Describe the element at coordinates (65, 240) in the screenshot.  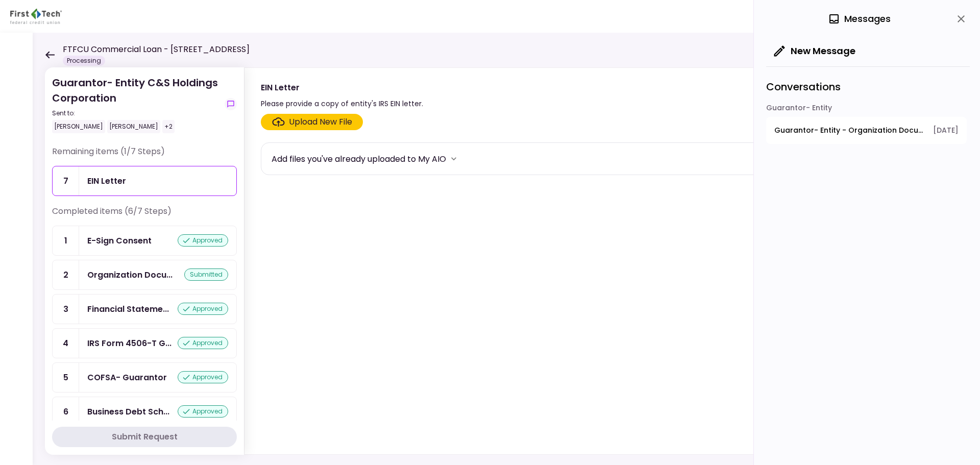
I see `div: 1` at that location.